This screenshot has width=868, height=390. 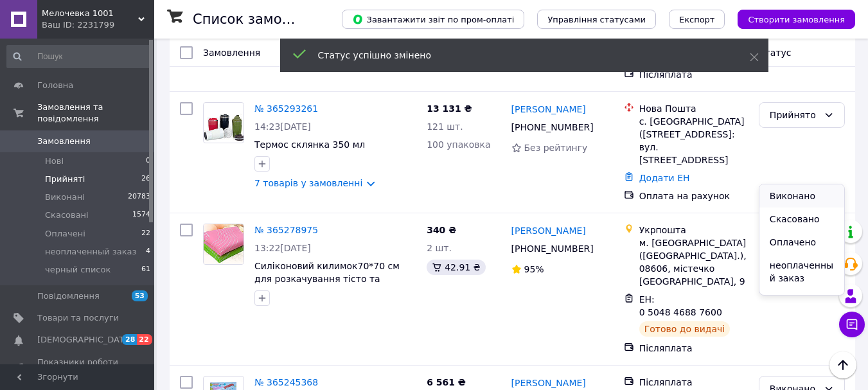 What do you see at coordinates (694, 230) in the screenshot?
I see `div: Укрпошта` at bounding box center [694, 230].